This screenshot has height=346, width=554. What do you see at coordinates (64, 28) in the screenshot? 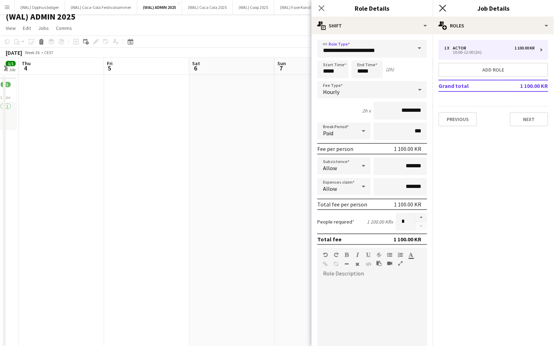
I see `span: Comms` at bounding box center [64, 28].